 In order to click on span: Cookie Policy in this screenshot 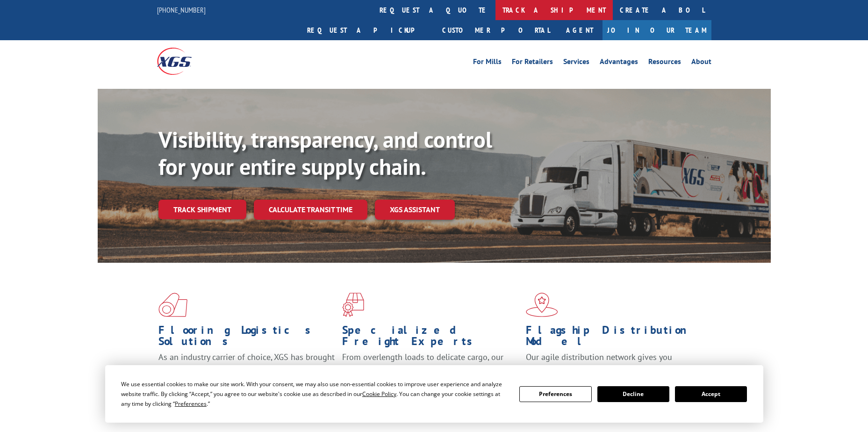, I will do `click(379, 394)`.